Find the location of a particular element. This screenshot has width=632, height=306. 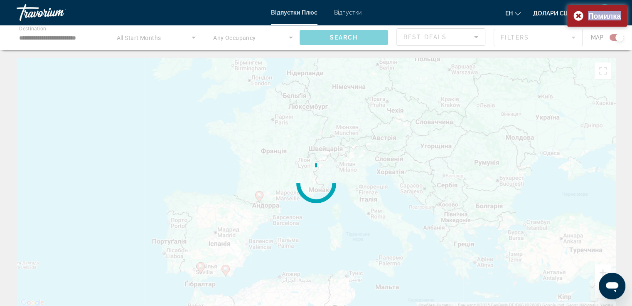

a: Відпустки Плюс is located at coordinates (294, 12).